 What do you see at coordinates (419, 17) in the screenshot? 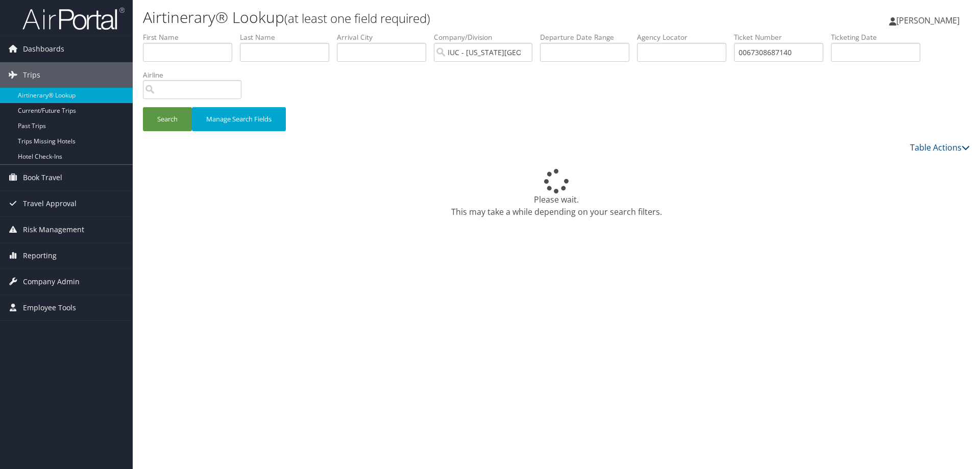
I see `h1: Airtinerary® Lookup` at bounding box center [419, 17].